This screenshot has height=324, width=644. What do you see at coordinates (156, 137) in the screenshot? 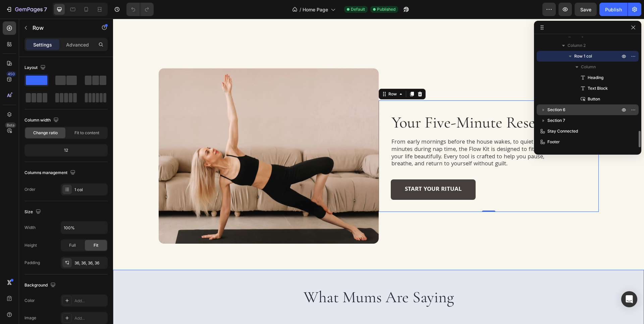
I see `img: gempages_584646938729644810-d1ac1f99-d7a6-452a-89c7-73b4229bcd26.webp` at bounding box center [156, 137].